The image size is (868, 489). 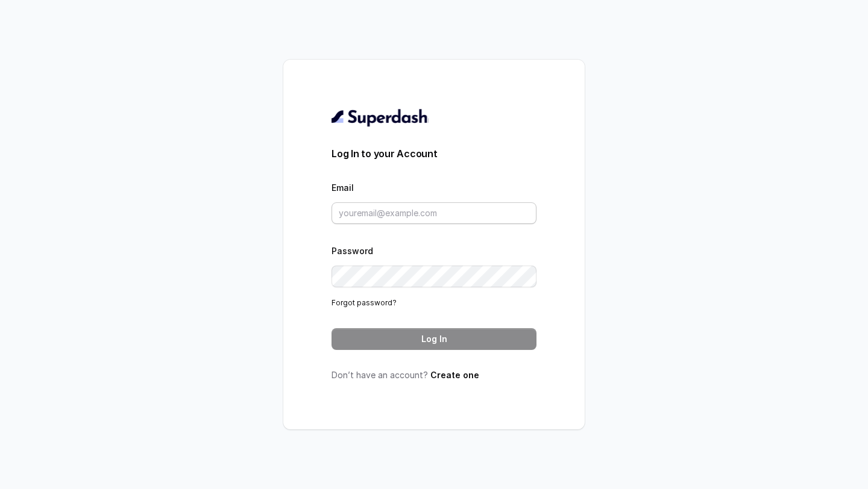 What do you see at coordinates (434, 339) in the screenshot?
I see `button: Log In` at bounding box center [434, 339].